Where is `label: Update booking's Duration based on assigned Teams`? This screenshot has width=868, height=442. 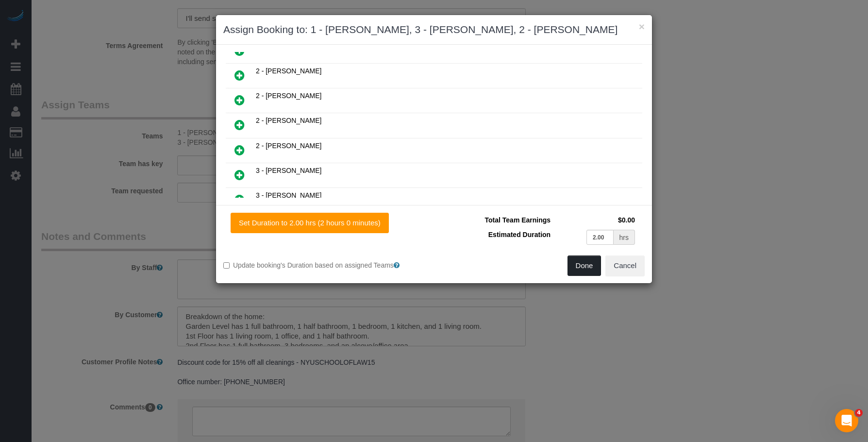 label: Update booking's Duration based on assigned Teams is located at coordinates (325, 265).